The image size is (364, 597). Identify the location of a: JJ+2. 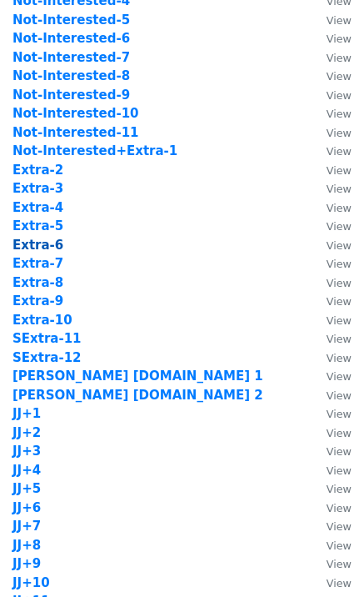
(27, 433).